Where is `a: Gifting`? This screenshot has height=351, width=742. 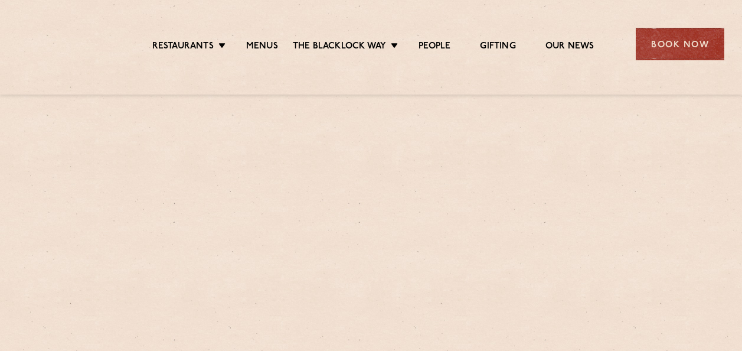 a: Gifting is located at coordinates (498, 47).